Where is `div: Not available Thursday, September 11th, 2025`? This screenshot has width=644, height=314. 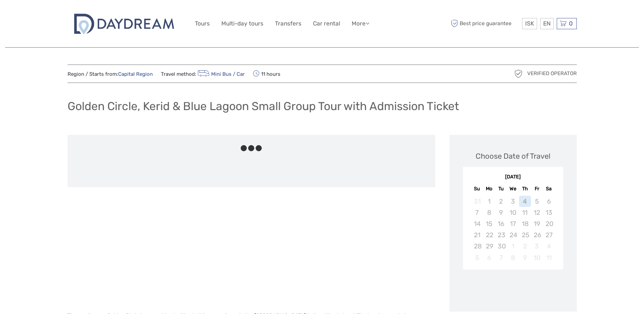
div: Not available Thursday, September 11th, 2025 is located at coordinates (525, 212).